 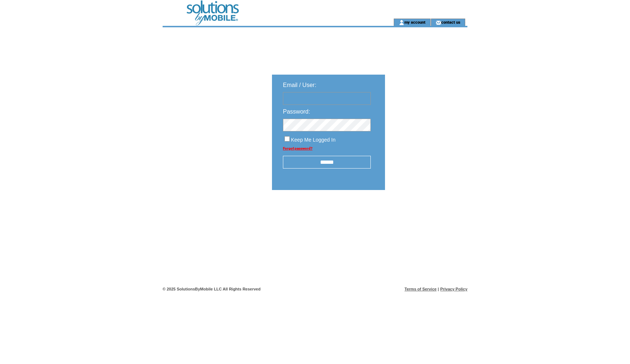 What do you see at coordinates (211, 289) in the screenshot?
I see `span: © 2025 SolutionsByMobile LLC All Rights Reserved` at bounding box center [211, 289].